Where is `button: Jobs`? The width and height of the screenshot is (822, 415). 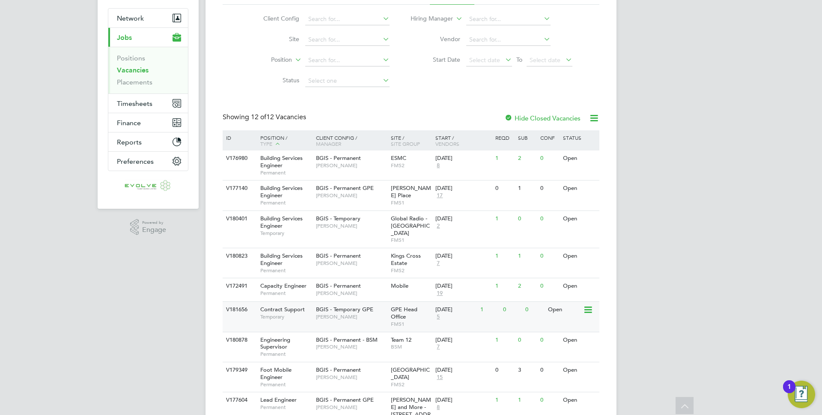
button: Jobs is located at coordinates (148, 37).